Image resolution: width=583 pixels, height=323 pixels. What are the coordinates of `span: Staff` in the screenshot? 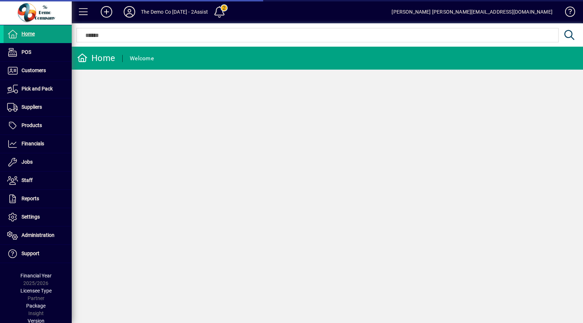 It's located at (27, 180).